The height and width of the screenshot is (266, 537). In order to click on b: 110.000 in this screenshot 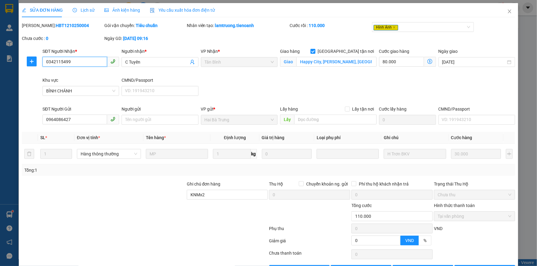, I will do `click(317, 26)`.